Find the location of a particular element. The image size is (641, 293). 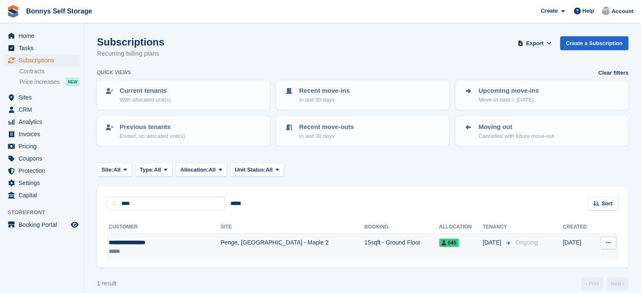

th: Created is located at coordinates (578, 227).